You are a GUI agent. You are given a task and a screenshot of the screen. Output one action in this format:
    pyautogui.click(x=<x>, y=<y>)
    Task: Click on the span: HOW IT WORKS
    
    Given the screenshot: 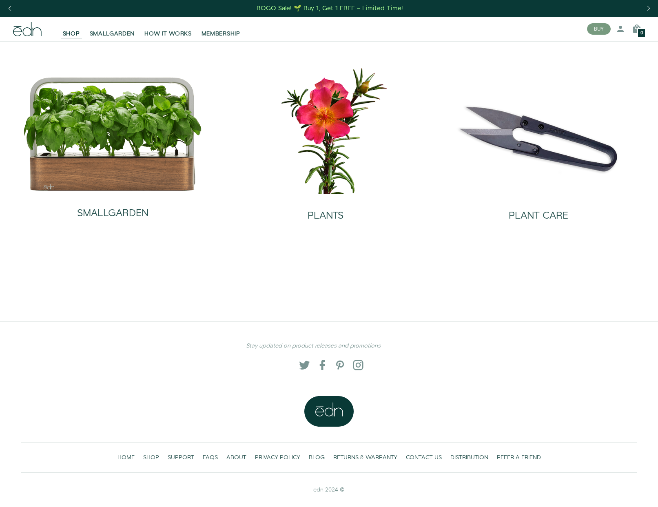 What is the action you would take?
    pyautogui.click(x=168, y=34)
    